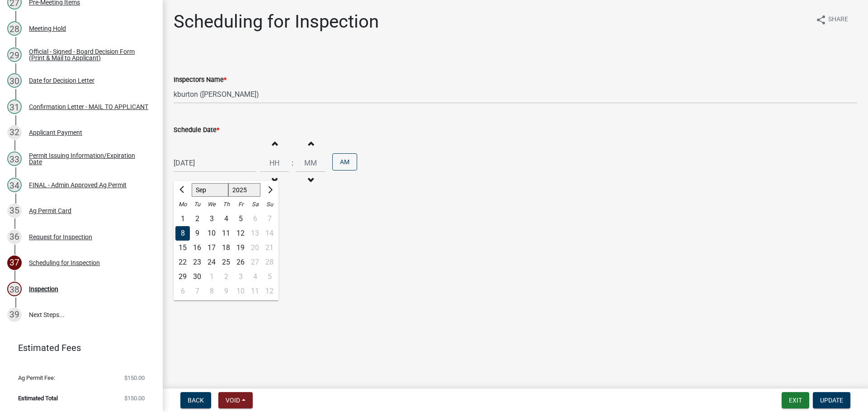 Image resolution: width=868 pixels, height=412 pixels. I want to click on div: Sa, so click(255, 205).